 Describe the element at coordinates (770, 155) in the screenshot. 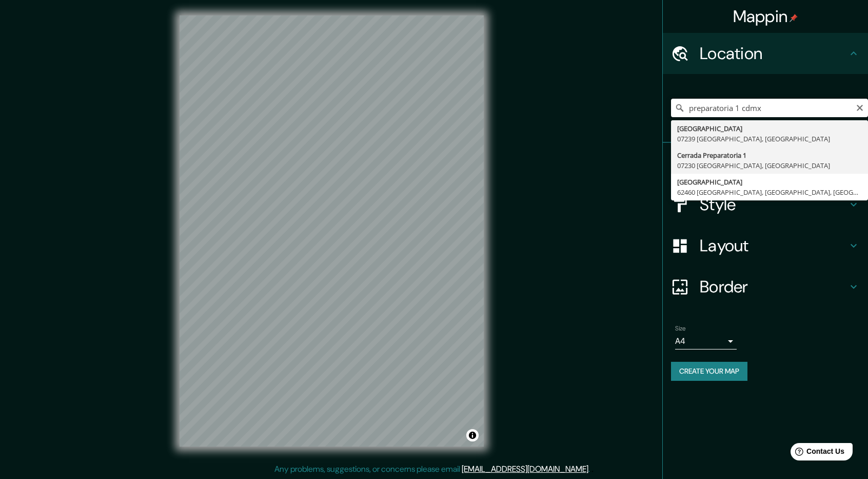

I see `div: Cerrada Preparatoria 1` at that location.